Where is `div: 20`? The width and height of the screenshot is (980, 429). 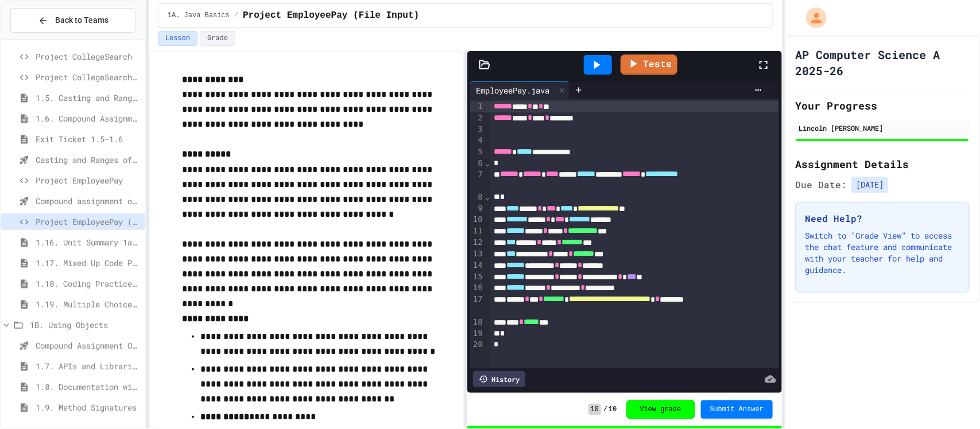 div: 20 is located at coordinates (477, 345).